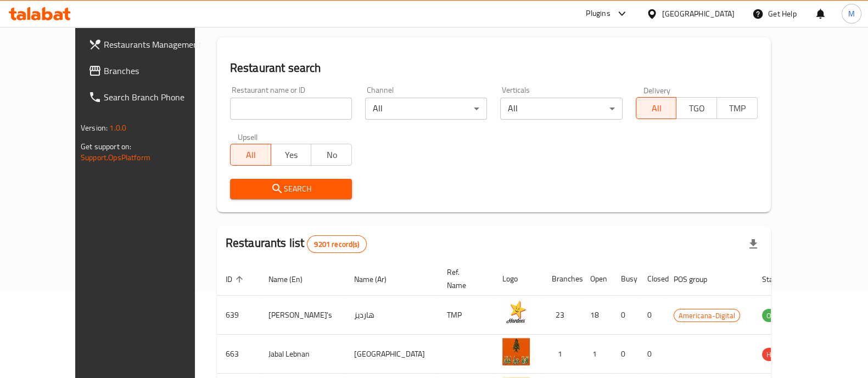 The image size is (868, 378). I want to click on label: Delivery, so click(657, 90).